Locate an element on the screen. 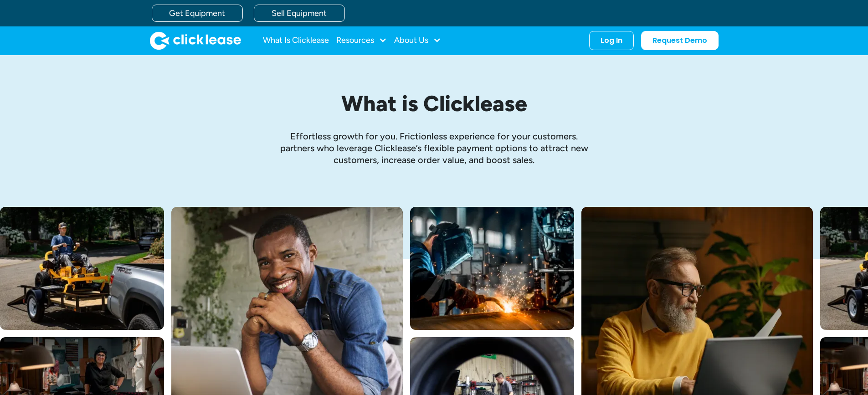 This screenshot has width=868, height=395. a: Get Equipment is located at coordinates (197, 13).